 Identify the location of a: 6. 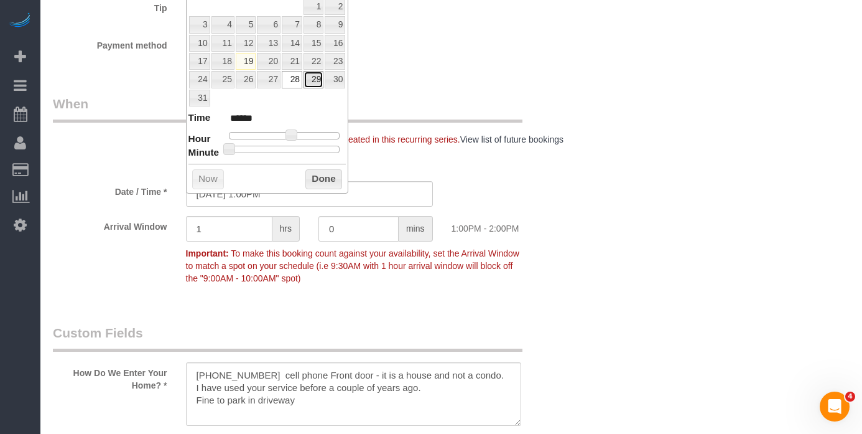
(269, 24).